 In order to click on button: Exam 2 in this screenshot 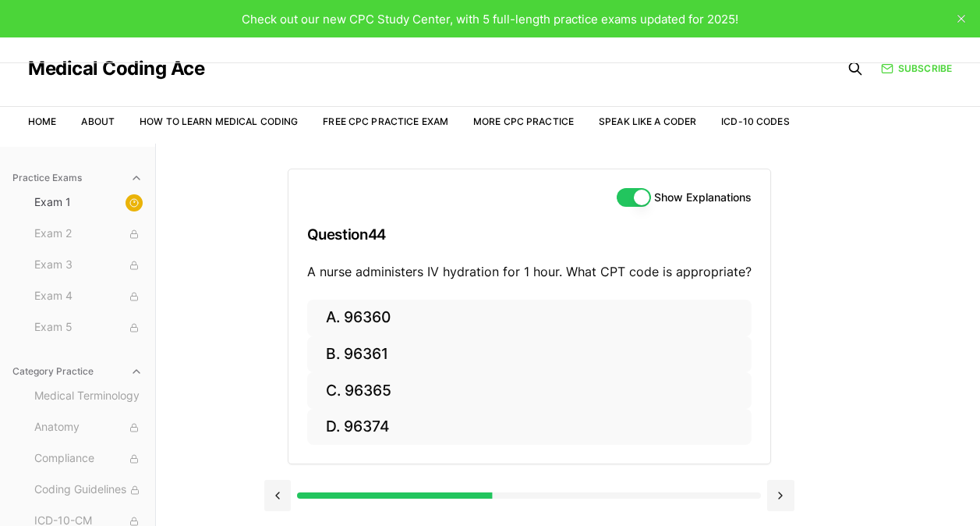, I will do `click(88, 234)`.